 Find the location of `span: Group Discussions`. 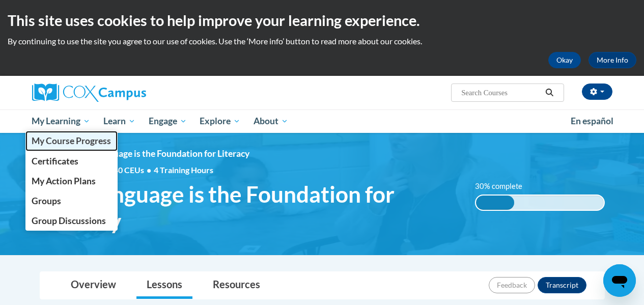

span: Group Discussions is located at coordinates (68, 221).